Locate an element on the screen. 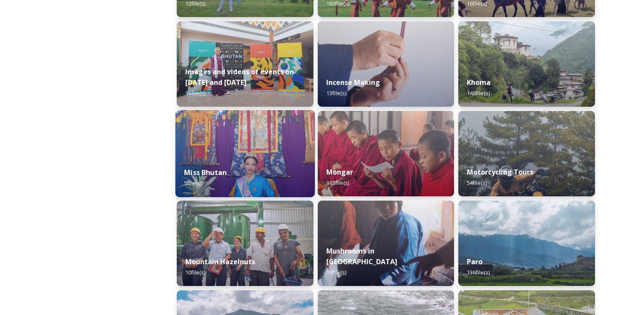 The width and height of the screenshot is (644, 315). strong: Miss Bhutan is located at coordinates (206, 172).